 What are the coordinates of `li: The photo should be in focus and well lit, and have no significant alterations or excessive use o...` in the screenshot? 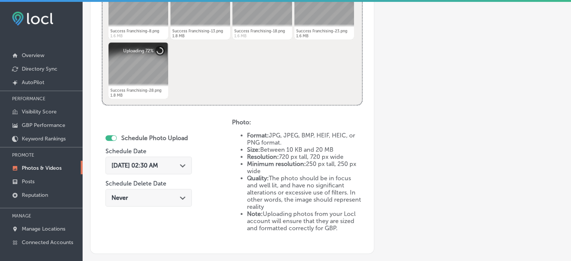 It's located at (304, 192).